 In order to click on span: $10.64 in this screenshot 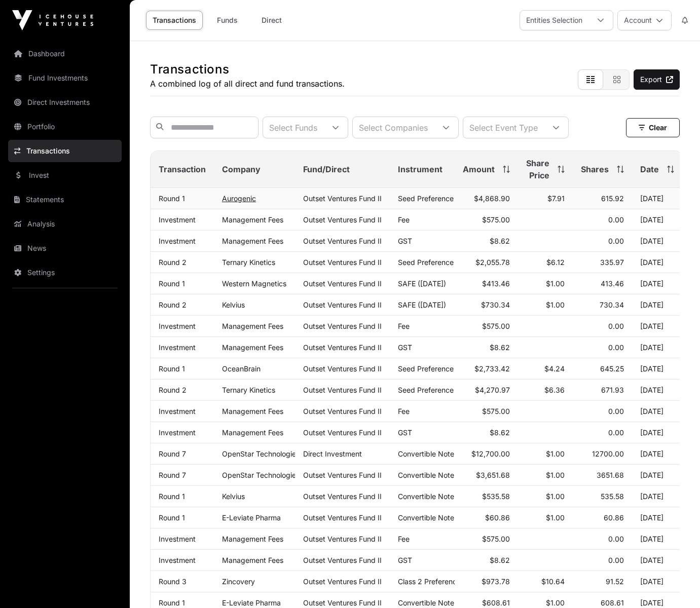, I will do `click(553, 581)`.